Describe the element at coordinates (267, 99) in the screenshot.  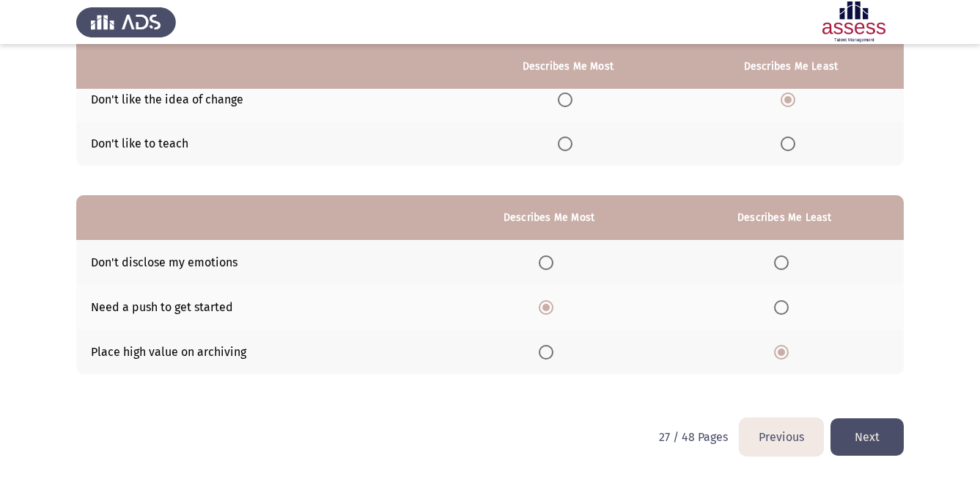
I see `td: Don't like the idea of change` at that location.